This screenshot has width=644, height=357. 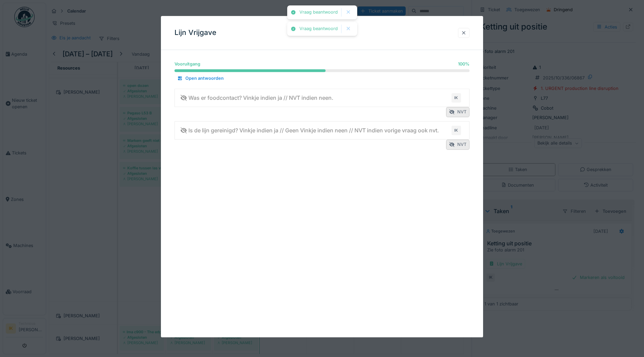 What do you see at coordinates (200, 79) in the screenshot?
I see `div: Open antwoorden` at bounding box center [200, 79].